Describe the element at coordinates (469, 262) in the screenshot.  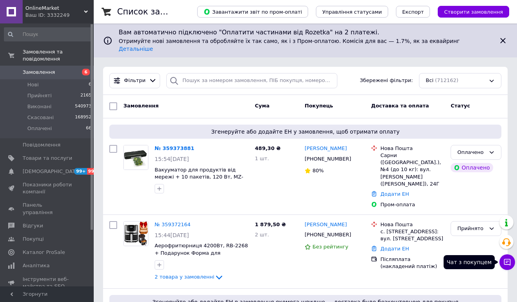
I see `div: Чат з покупцем` at that location.